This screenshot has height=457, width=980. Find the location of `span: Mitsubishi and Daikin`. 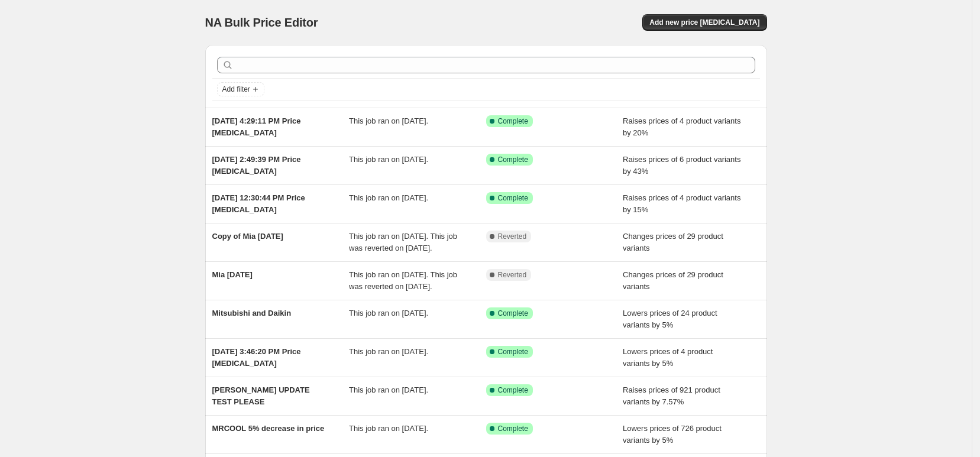

span: Mitsubishi and Daikin is located at coordinates (252, 313).